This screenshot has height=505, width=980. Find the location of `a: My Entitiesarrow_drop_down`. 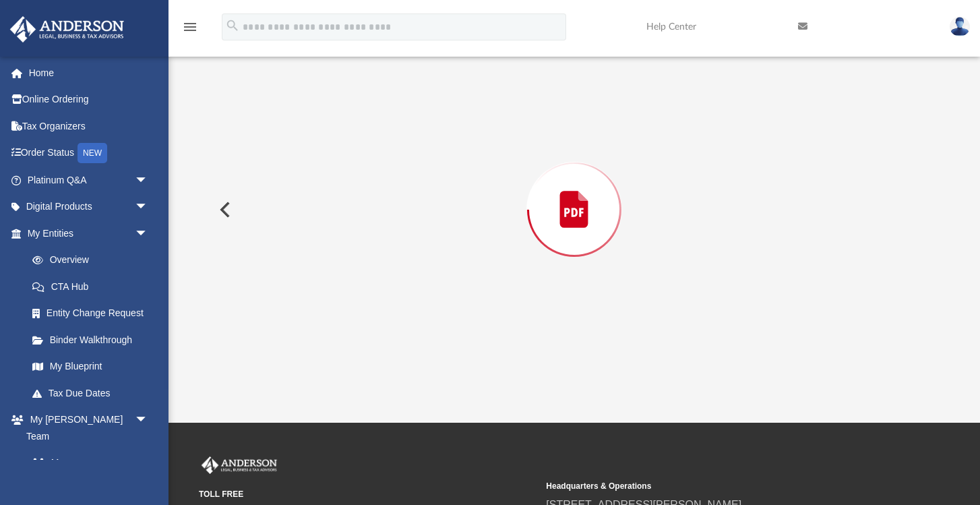

a: My Entitiesarrow_drop_down is located at coordinates (89, 233).